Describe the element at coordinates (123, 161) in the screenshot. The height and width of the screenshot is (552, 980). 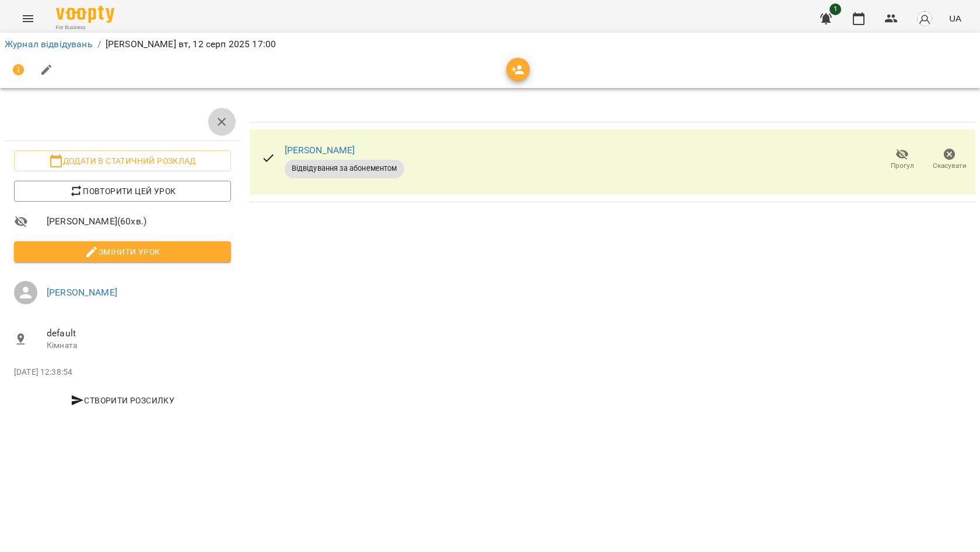
I see `span: Додати в статичний розклад` at that location.